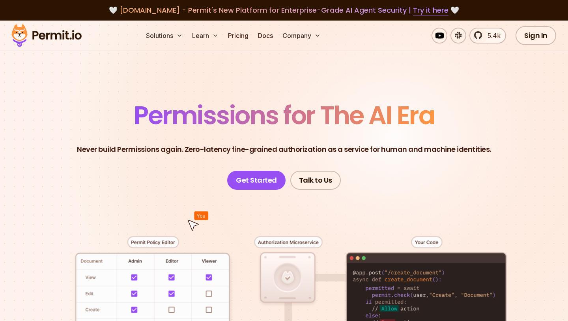  I want to click on a: 5.4k, so click(488, 36).